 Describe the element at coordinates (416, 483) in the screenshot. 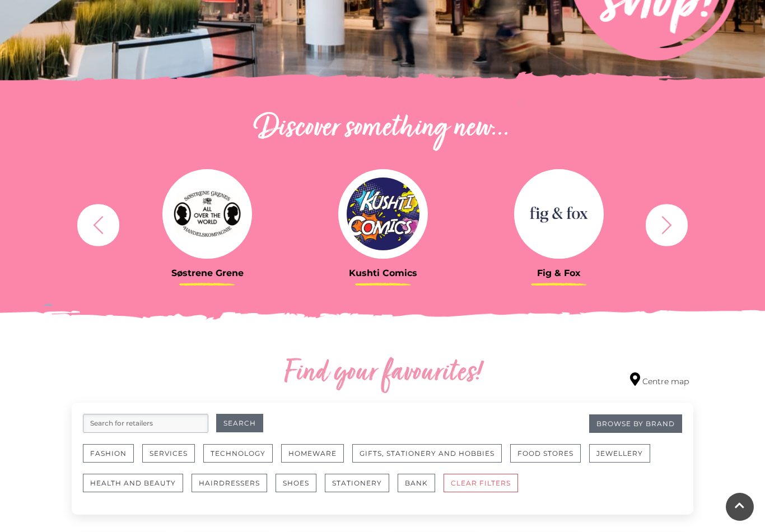

I see `button: Bank` at that location.